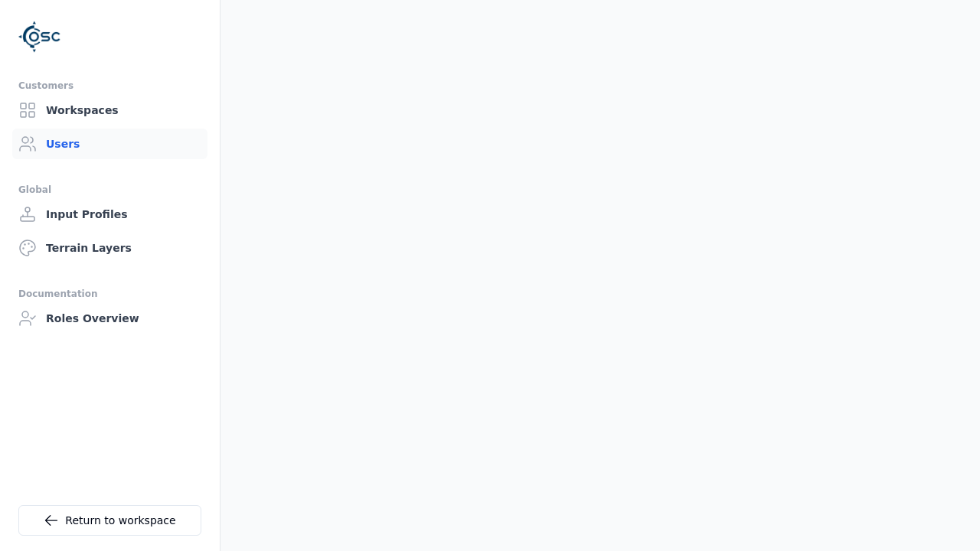 The height and width of the screenshot is (551, 980). I want to click on img: Logo, so click(40, 37).